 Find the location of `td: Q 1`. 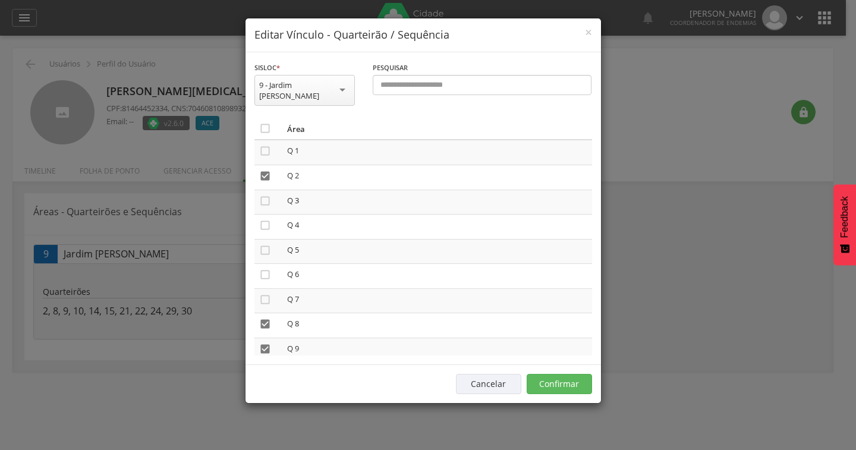

td: Q 1 is located at coordinates (437, 152).